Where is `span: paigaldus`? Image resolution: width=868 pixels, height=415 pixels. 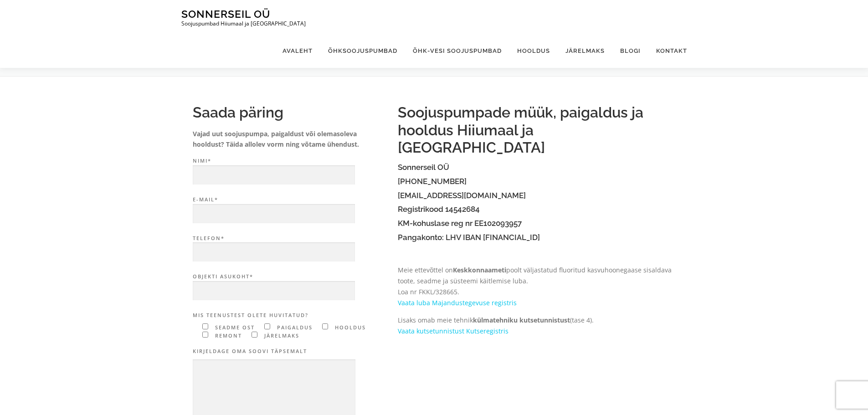
span: paigaldus is located at coordinates (293, 327).